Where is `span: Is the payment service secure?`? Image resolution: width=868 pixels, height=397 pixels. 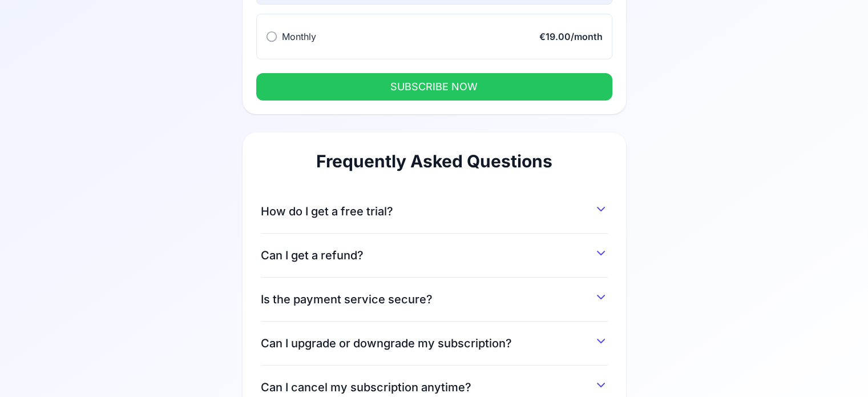
span: Is the payment service secure? is located at coordinates (347, 299).